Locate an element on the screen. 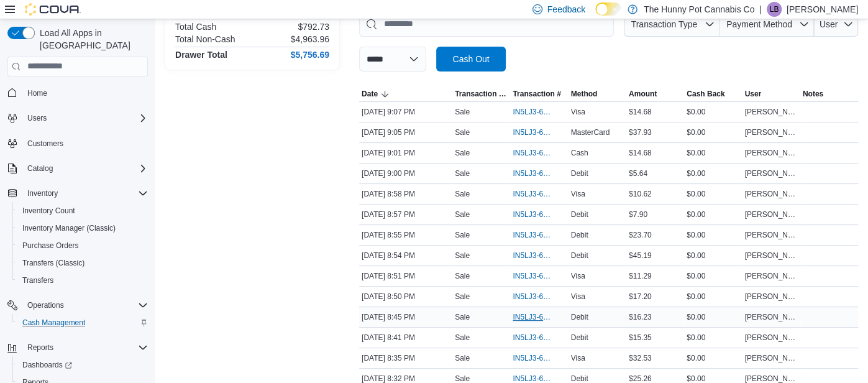  button: Cash Management is located at coordinates (82, 322).